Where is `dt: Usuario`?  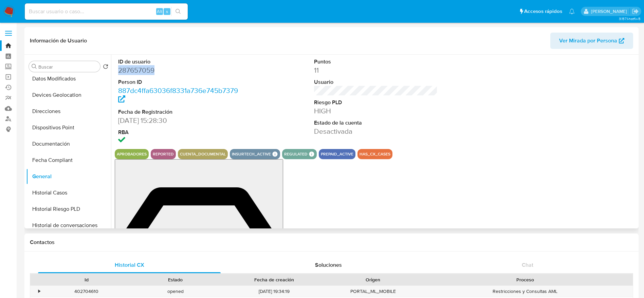 dt: Usuario is located at coordinates (376, 82).